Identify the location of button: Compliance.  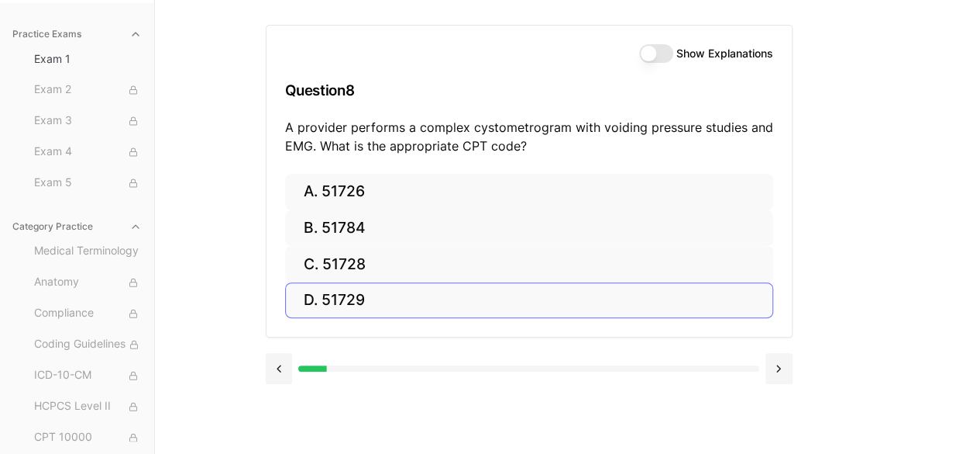
(88, 313).